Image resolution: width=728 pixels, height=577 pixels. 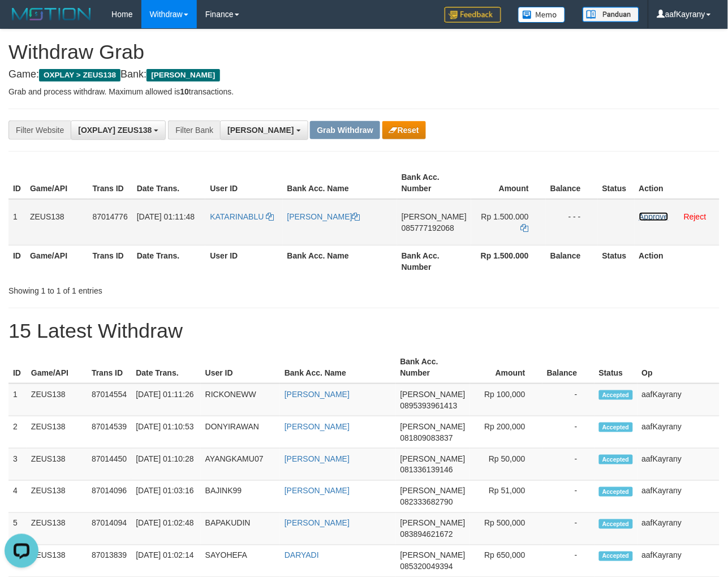 I want to click on td: 4, so click(x=17, y=496).